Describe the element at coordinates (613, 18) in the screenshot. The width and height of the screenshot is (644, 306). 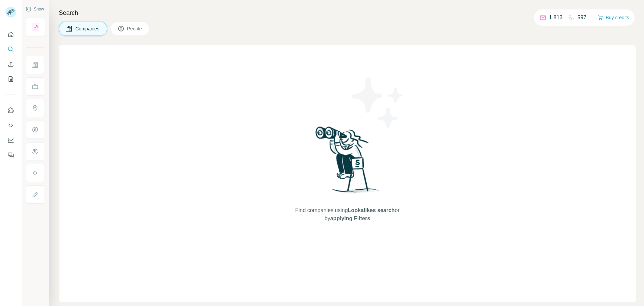
I see `button: Buy credits` at that location.